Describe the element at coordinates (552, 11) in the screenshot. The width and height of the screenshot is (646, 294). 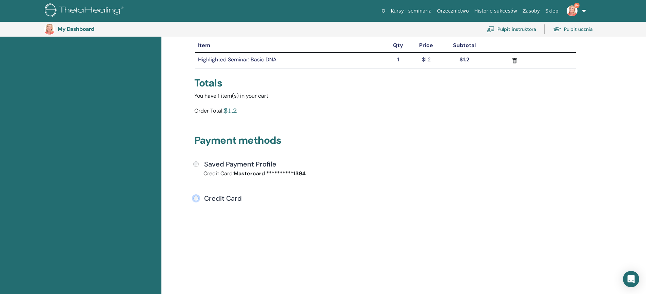
I see `a: Sklep` at that location.